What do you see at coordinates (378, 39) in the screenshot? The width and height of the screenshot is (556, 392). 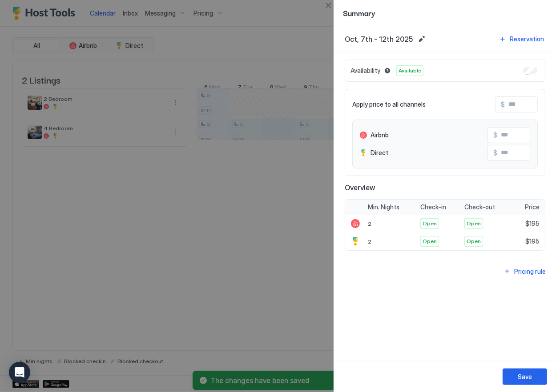 I see `span: Oct, 7th - 12th 2025` at bounding box center [378, 39].